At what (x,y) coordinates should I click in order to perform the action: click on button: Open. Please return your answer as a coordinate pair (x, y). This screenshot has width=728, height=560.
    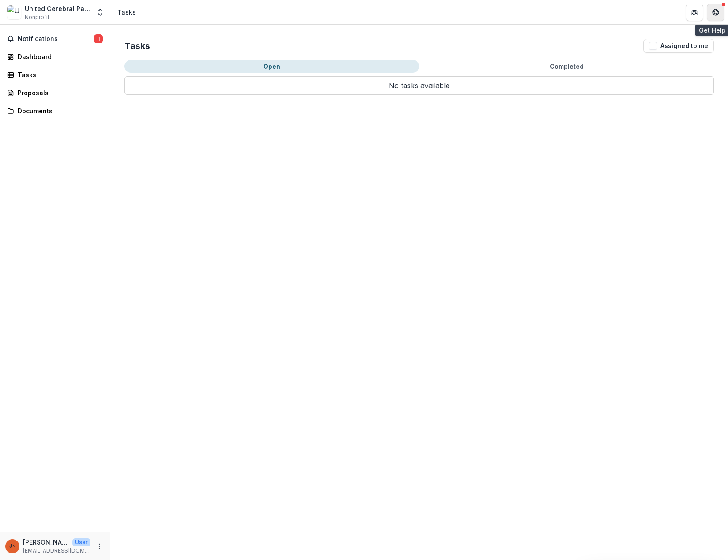
    Looking at the image, I should click on (272, 66).